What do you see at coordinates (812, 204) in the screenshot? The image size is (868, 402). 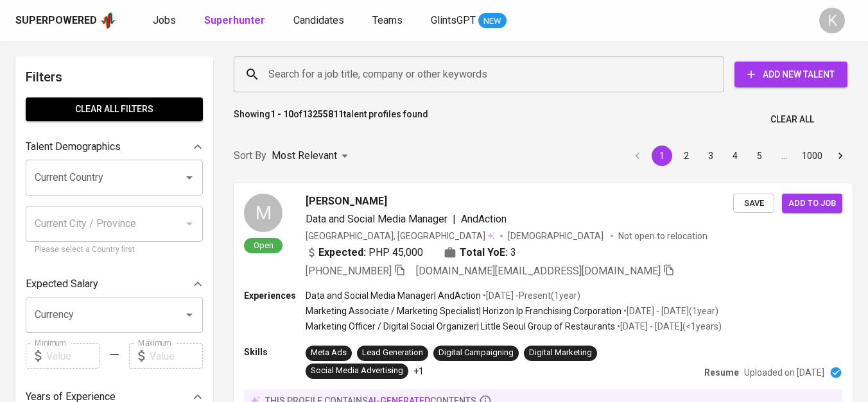 I see `span: Add to job` at bounding box center [812, 204].